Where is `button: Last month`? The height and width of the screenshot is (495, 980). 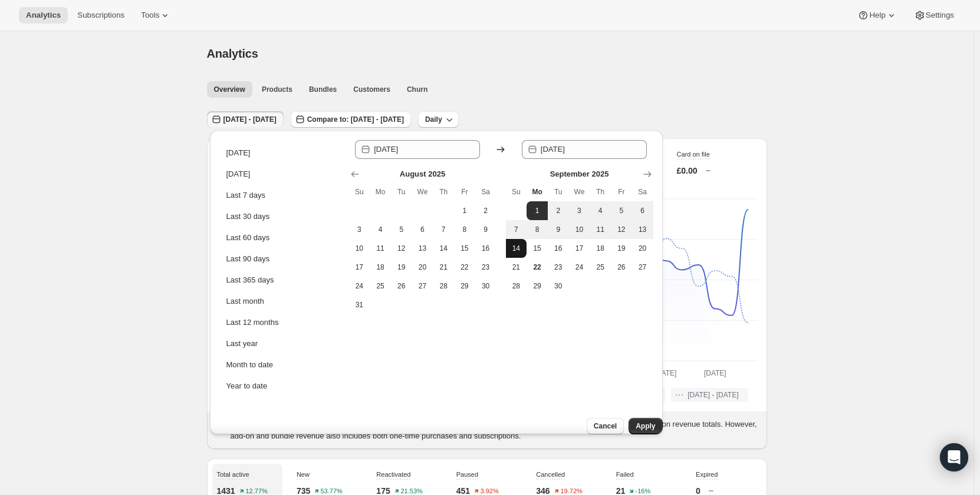
button: Last month is located at coordinates (282, 301).